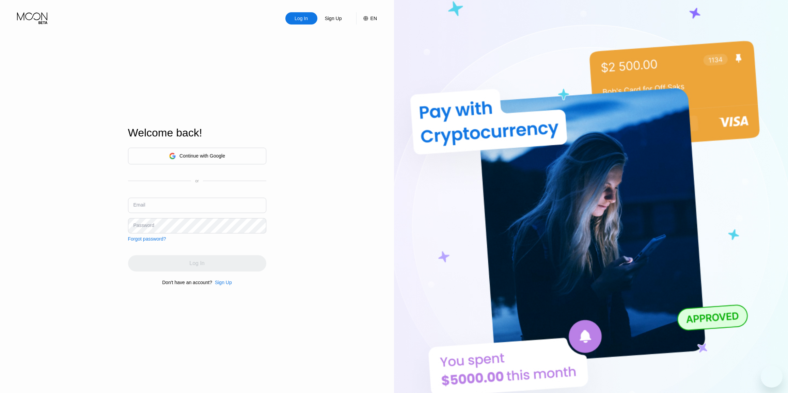 The image size is (788, 393). Describe the element at coordinates (144, 226) in the screenshot. I see `div: Password` at that location.